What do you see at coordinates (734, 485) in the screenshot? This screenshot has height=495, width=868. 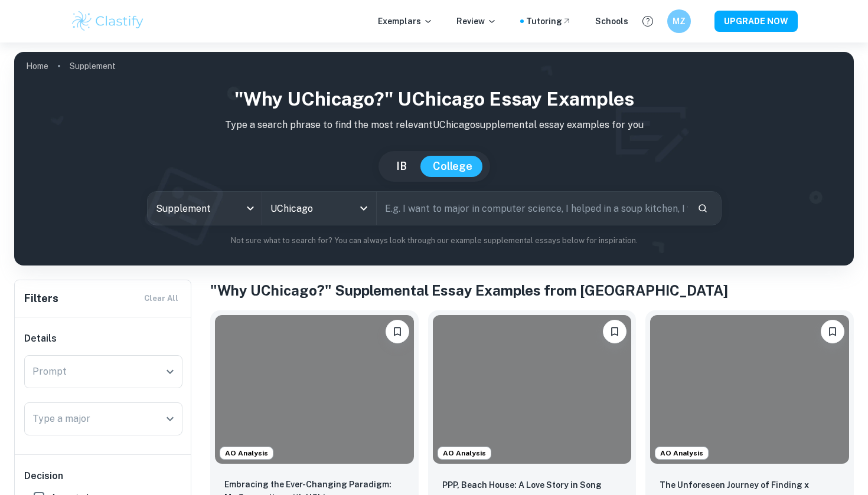 I see `p: The Unforeseen Journey of Finding x` at bounding box center [734, 485].